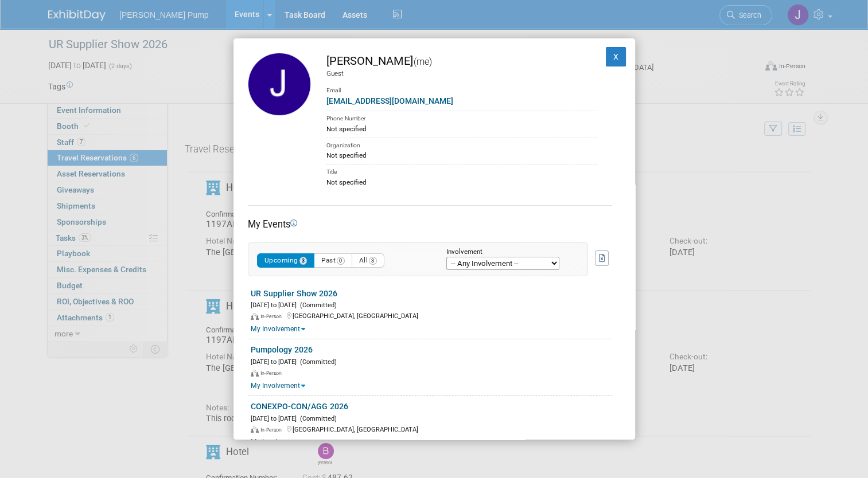 The width and height of the screenshot is (868, 478). I want to click on div: Phone Number, so click(462, 117).